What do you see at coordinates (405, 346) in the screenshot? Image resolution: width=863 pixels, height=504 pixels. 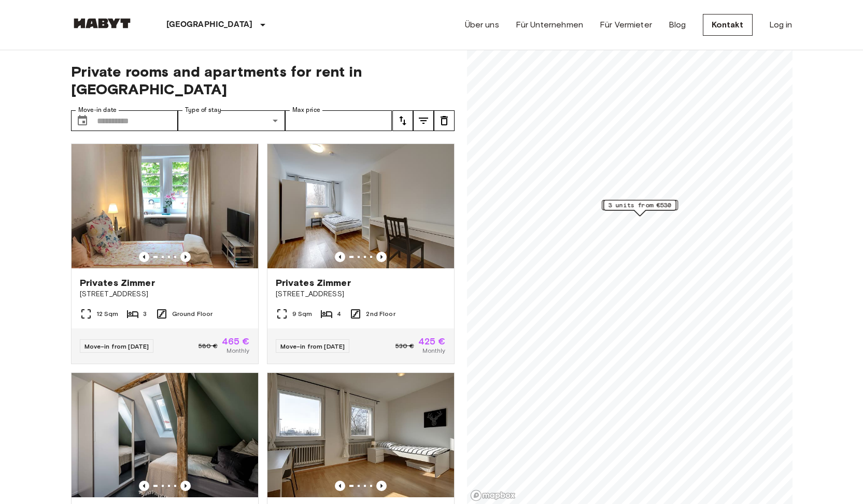 I see `span: 530 €` at bounding box center [405, 346].